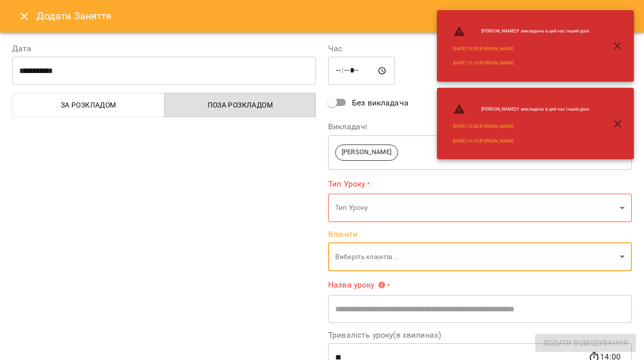 The image size is (644, 360). What do you see at coordinates (480, 126) in the screenshot?
I see `label: Викладачі` at bounding box center [480, 126].